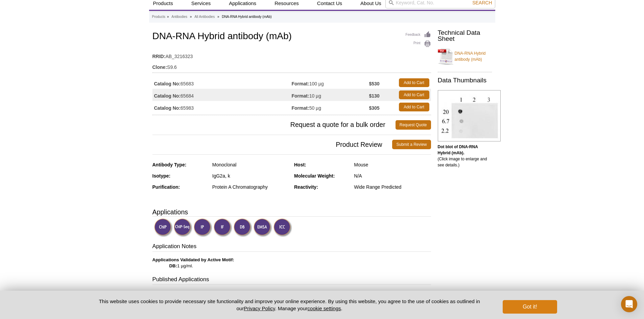 The image size is (644, 319). What do you see at coordinates (292, 66) in the screenshot?
I see `td: S9.6` at bounding box center [292, 66].